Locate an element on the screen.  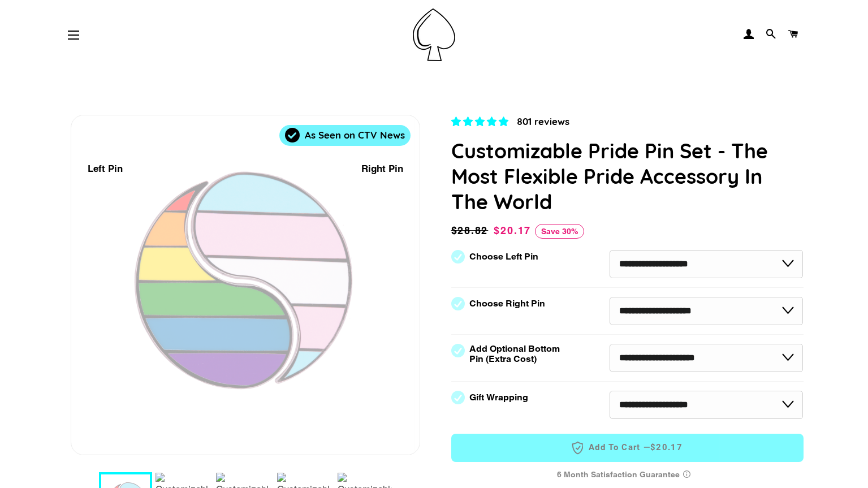
span: $28.82 is located at coordinates (471, 230).